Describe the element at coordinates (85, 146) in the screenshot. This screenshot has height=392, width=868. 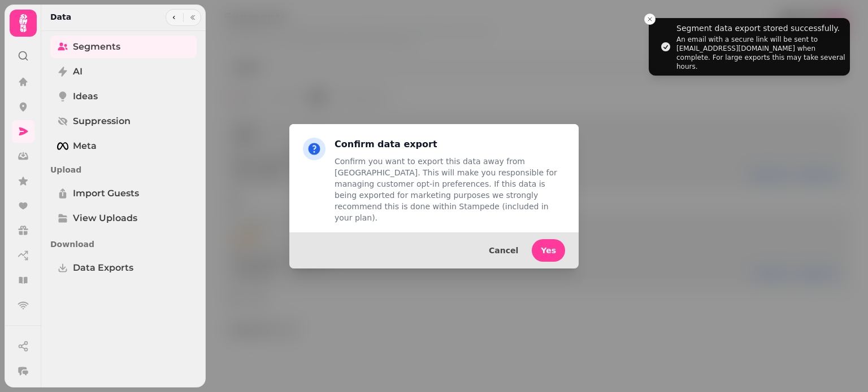
I see `span: Meta` at that location.